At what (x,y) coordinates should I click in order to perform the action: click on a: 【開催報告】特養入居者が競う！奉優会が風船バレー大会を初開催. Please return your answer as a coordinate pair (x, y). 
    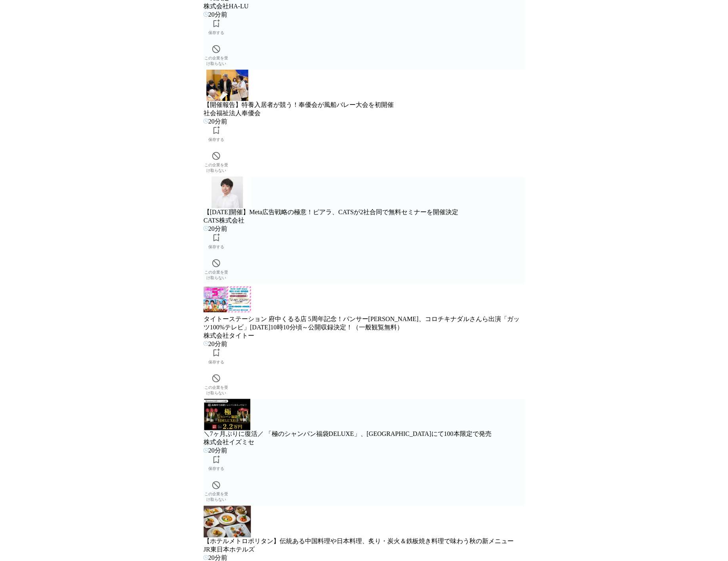
    Looking at the image, I should click on (299, 105).